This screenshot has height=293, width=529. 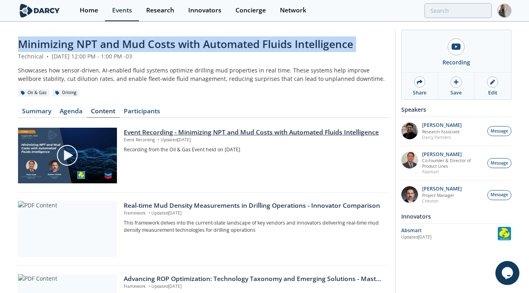 What do you see at coordinates (449, 231) in the screenshot?
I see `div: Absmart` at bounding box center [449, 231].